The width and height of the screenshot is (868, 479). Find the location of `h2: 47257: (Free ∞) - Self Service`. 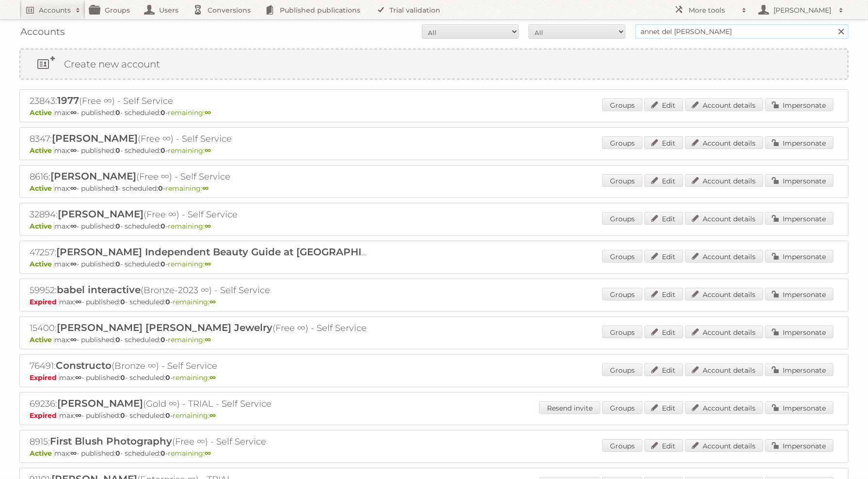

h2: 47257: (Free ∞) - Self Service is located at coordinates (199, 252).